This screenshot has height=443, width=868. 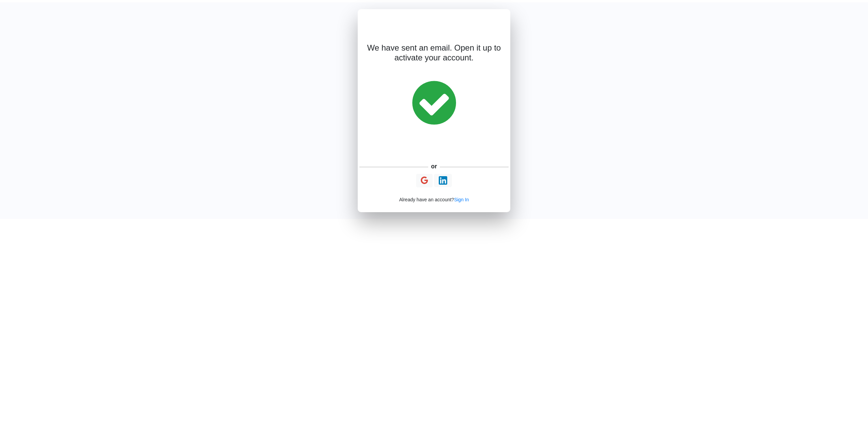 I want to click on h3: We have sent an email. Open it up to activate your account., so click(x=434, y=53).